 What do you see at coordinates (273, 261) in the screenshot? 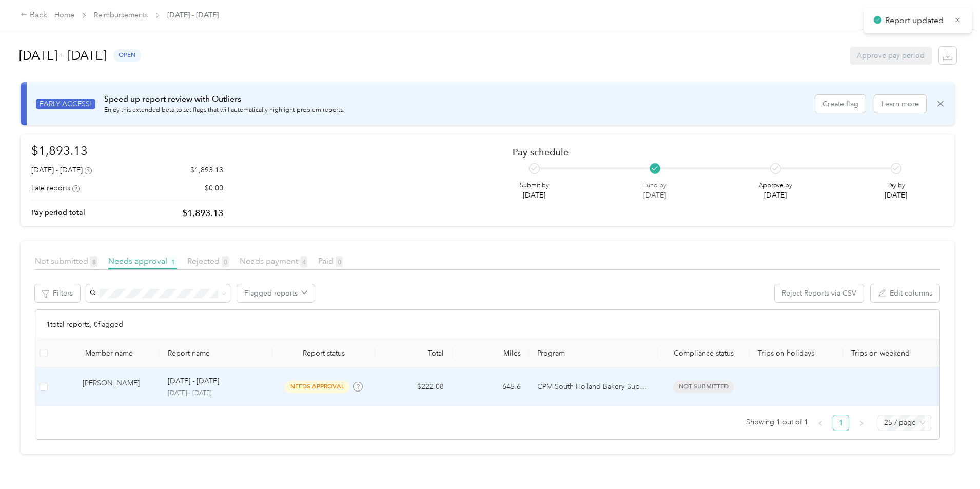
I see `span: Needs payment` at bounding box center [273, 261].